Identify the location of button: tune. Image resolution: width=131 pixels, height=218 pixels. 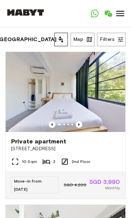
(61, 39).